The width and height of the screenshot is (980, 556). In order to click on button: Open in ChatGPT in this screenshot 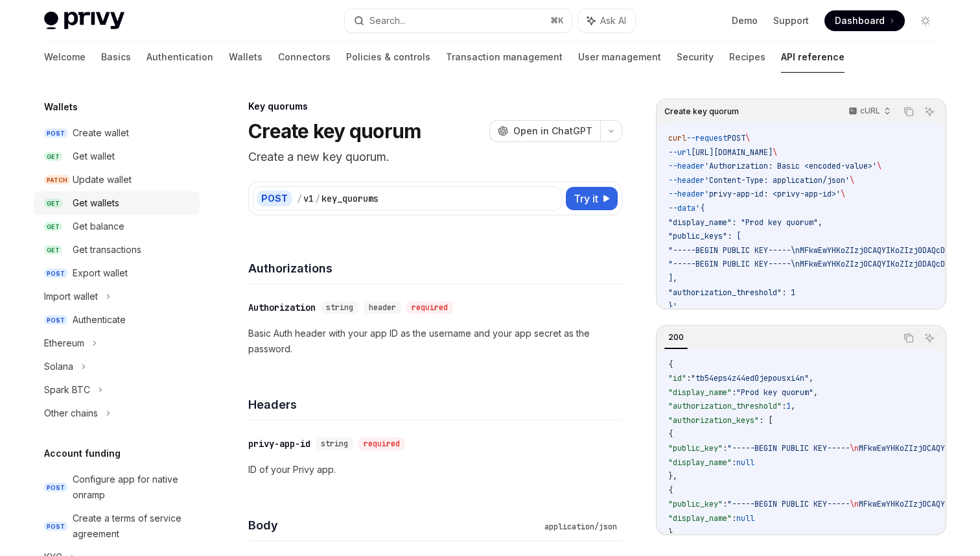, I will do `click(545, 131)`.